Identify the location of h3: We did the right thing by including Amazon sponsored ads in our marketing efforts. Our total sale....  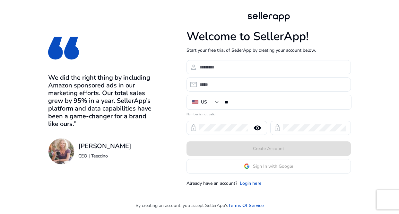
(103, 101).